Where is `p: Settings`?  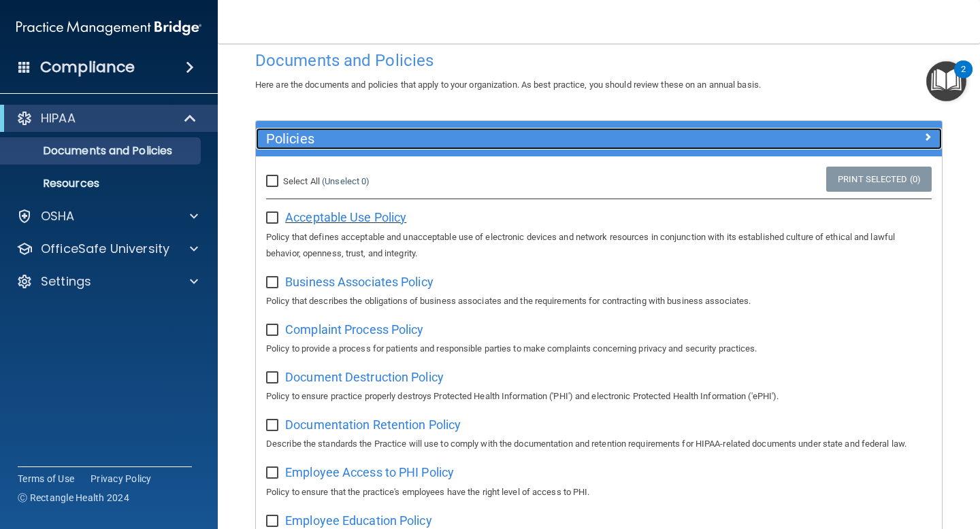
p: Settings is located at coordinates (66, 282).